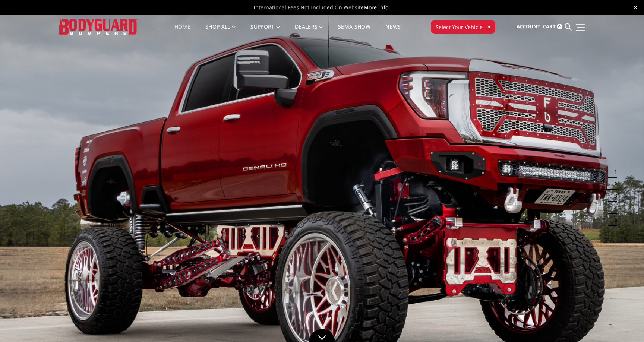 This screenshot has height=342, width=644. What do you see at coordinates (613, 208) in the screenshot?
I see `button: 4 of 5` at bounding box center [613, 208].